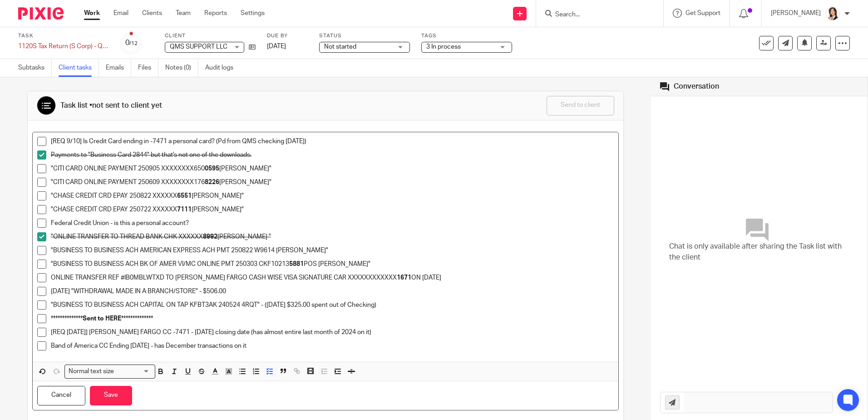 The width and height of the screenshot is (868, 420). What do you see at coordinates (223, 68) in the screenshot?
I see `a: Audit logs` at bounding box center [223, 68].